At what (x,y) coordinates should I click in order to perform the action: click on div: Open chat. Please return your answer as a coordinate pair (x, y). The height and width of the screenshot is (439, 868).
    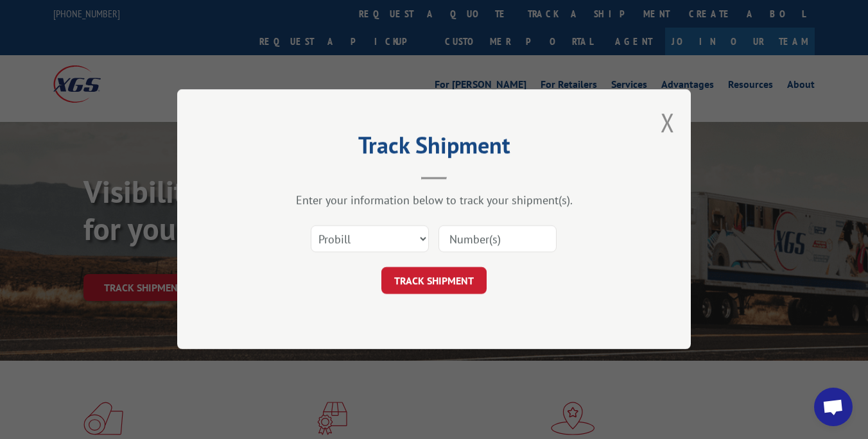
    Looking at the image, I should click on (833, 407).